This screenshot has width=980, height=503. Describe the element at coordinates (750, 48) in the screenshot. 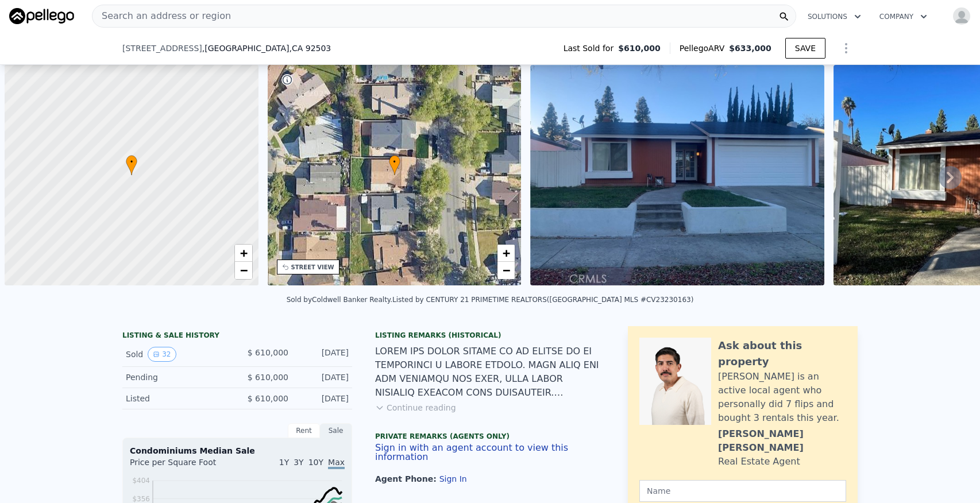

I see `span: $633,000` at that location.